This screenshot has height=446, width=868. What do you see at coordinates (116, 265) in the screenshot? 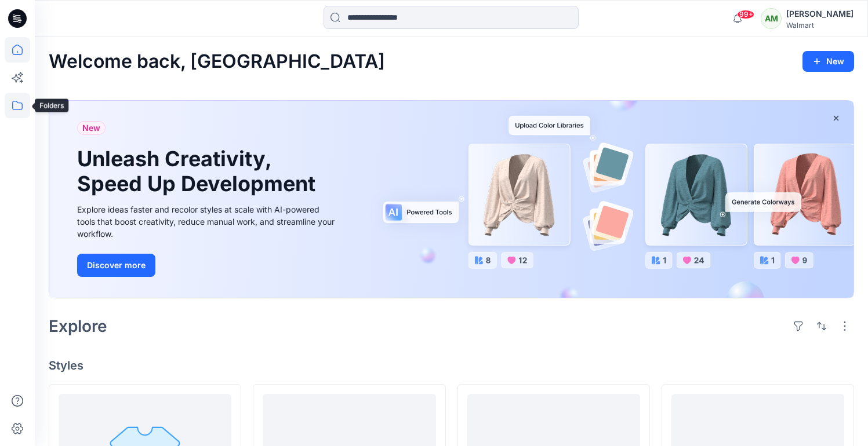
I see `button: Discover more` at bounding box center [116, 265].